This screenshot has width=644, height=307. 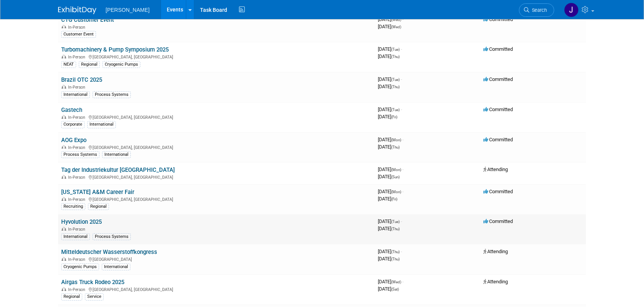 What do you see at coordinates (69, 64) in the screenshot?
I see `div: NEAT` at bounding box center [69, 64].